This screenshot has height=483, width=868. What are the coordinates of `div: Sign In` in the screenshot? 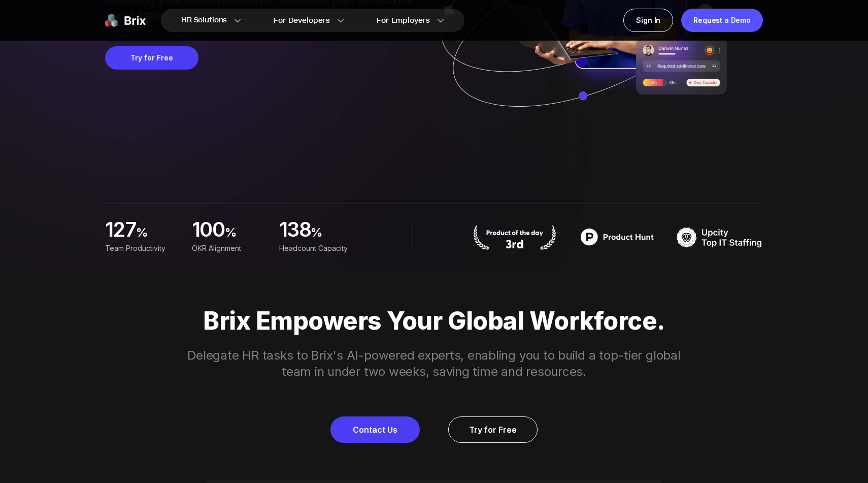 It's located at (648, 20).